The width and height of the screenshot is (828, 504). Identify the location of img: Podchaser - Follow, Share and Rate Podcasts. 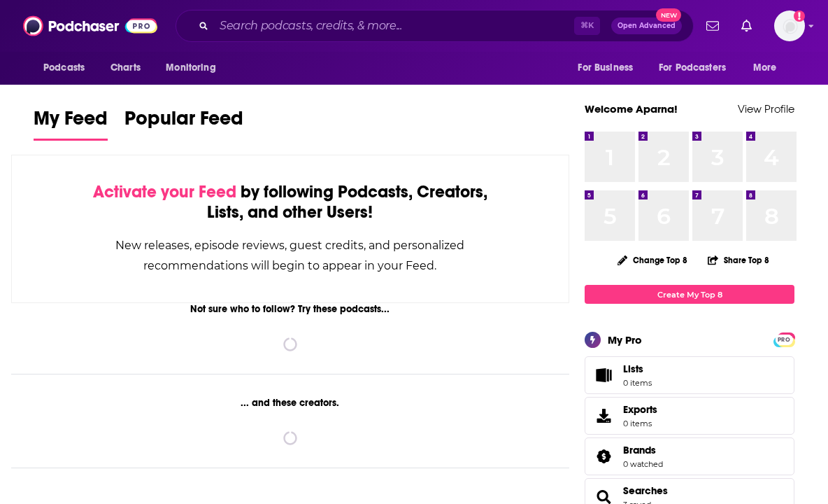
(90, 26).